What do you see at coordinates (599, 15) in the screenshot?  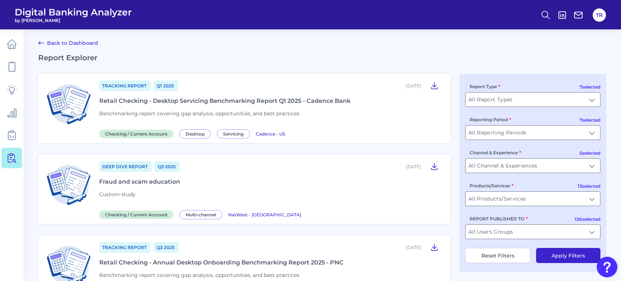 I see `button: TR` at bounding box center [599, 15].